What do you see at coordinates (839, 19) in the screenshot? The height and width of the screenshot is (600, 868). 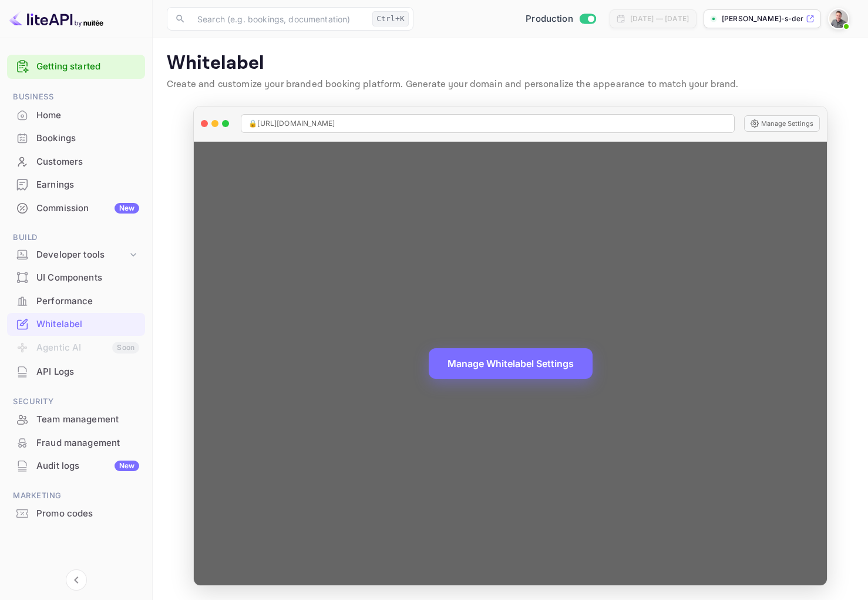 I see `img: Mikael Söderberg` at bounding box center [839, 19].